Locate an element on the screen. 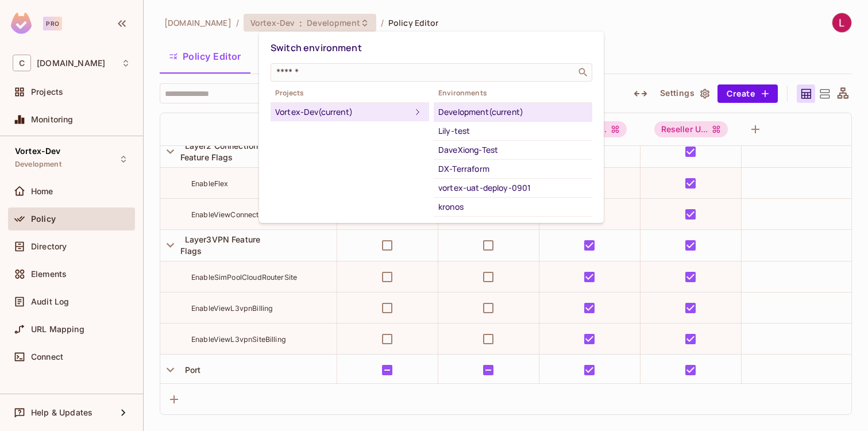 This screenshot has width=868, height=431. div: kronos is located at coordinates (513, 207).